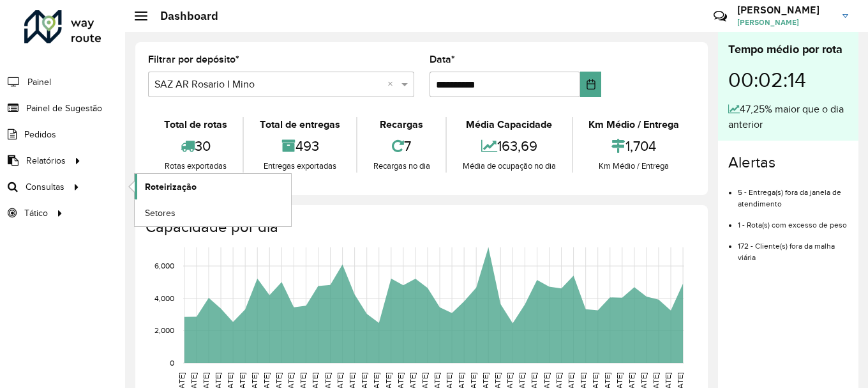  I want to click on div: Recargas, so click(401, 124).